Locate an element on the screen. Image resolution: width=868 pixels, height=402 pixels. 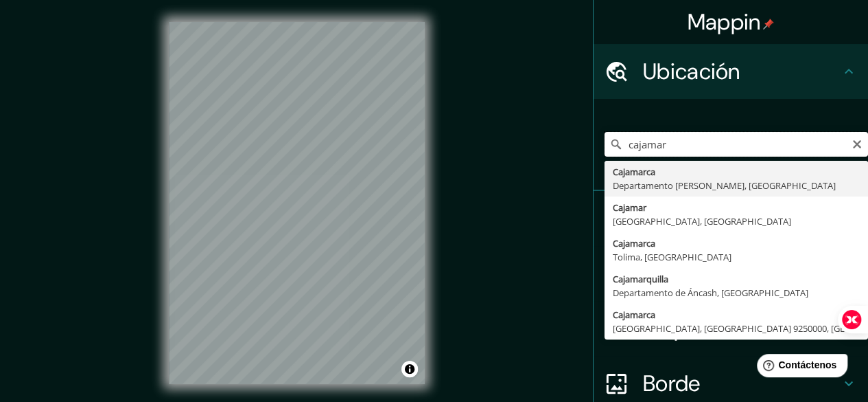
button: Activar o desactivar atribución is located at coordinates (410, 369).